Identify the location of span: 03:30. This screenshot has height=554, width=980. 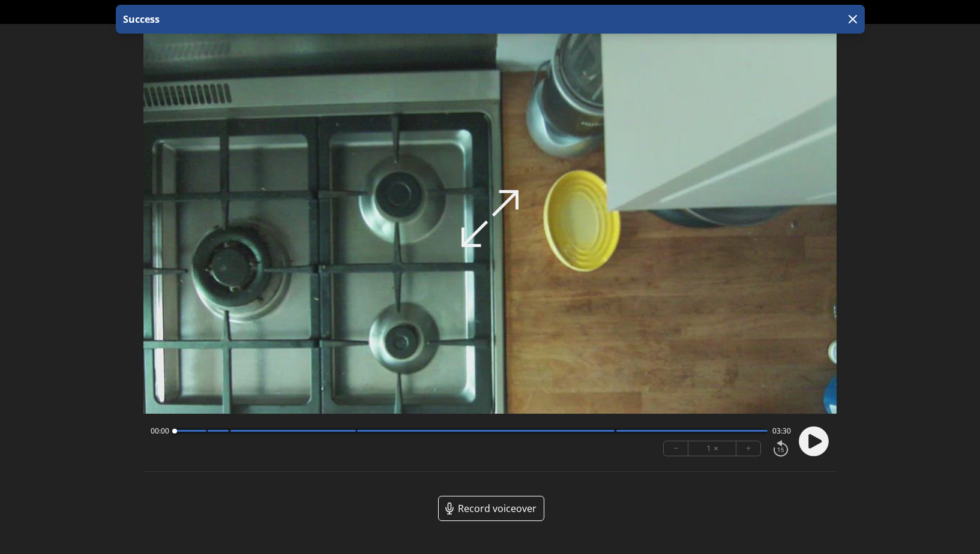
(781, 431).